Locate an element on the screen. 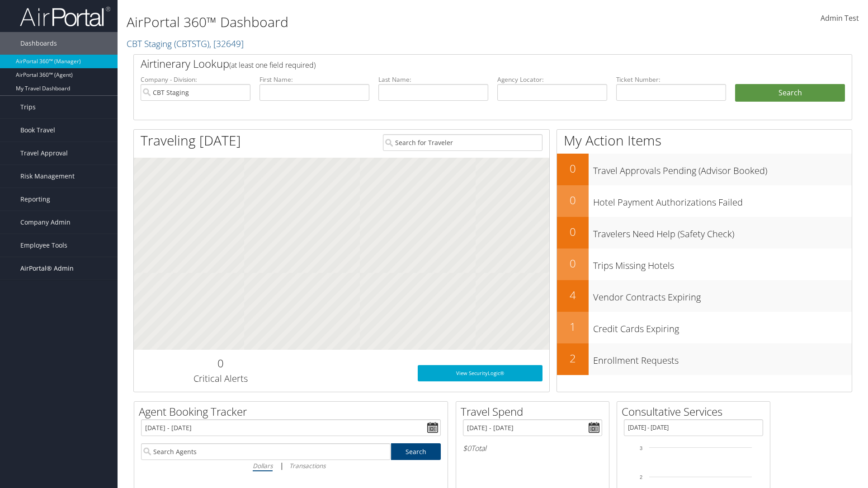 Image resolution: width=868 pixels, height=488 pixels. tspan: 3 is located at coordinates (641, 449).